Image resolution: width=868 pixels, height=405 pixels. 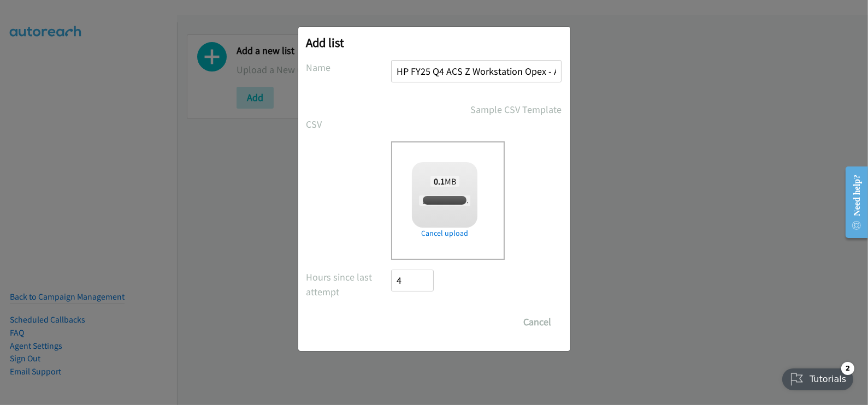 What do you see at coordinates (445, 181) in the screenshot?
I see `span: MB` at bounding box center [445, 181].